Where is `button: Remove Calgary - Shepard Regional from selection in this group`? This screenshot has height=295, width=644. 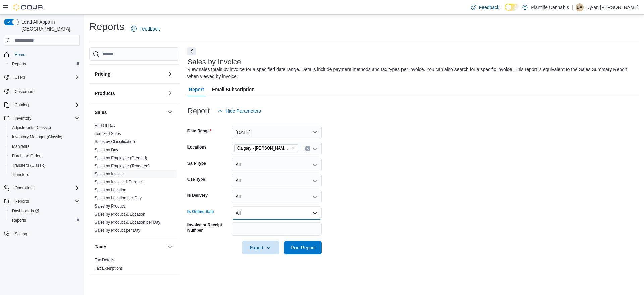 button: Remove Calgary - Shepard Regional from selection in this group is located at coordinates (293, 148).